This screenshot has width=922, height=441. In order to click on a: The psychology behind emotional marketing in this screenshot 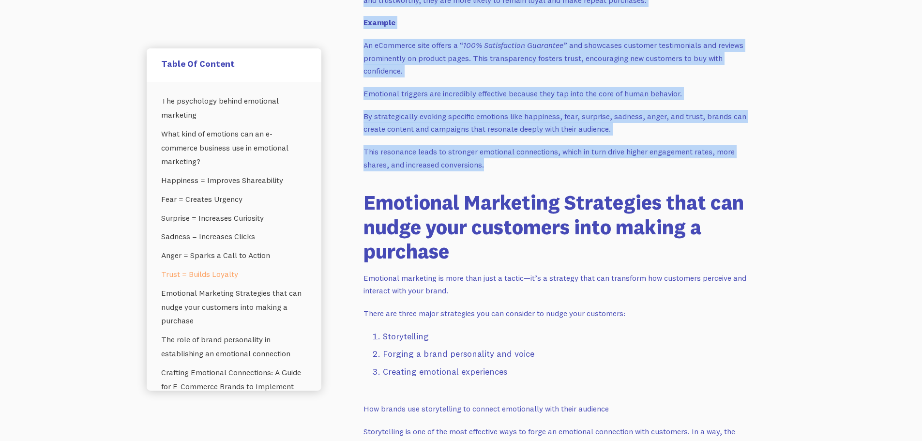, I will do `click(234, 108)`.